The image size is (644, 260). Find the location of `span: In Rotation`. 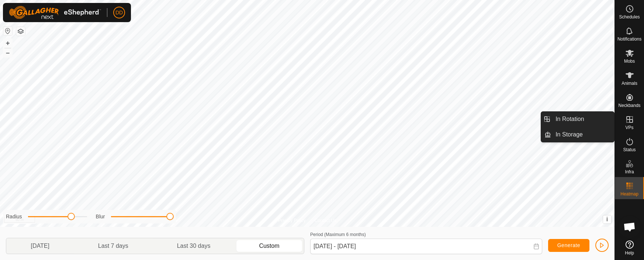

span: In Rotation is located at coordinates (570, 119).